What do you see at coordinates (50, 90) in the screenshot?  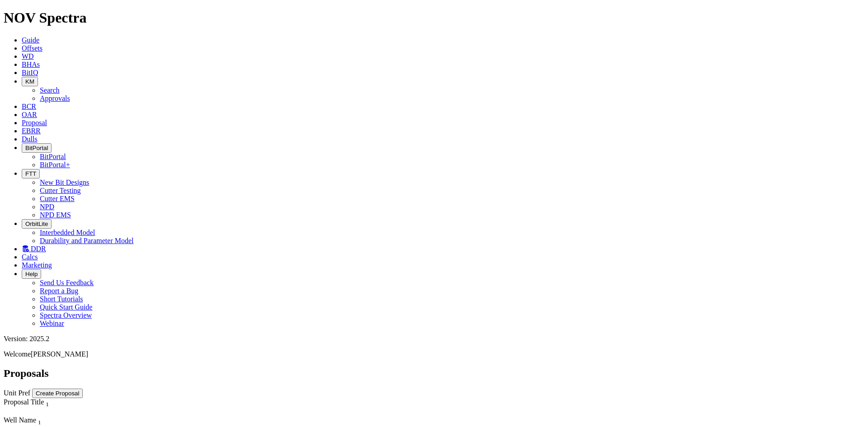 I see `a: Search` at bounding box center [50, 90].